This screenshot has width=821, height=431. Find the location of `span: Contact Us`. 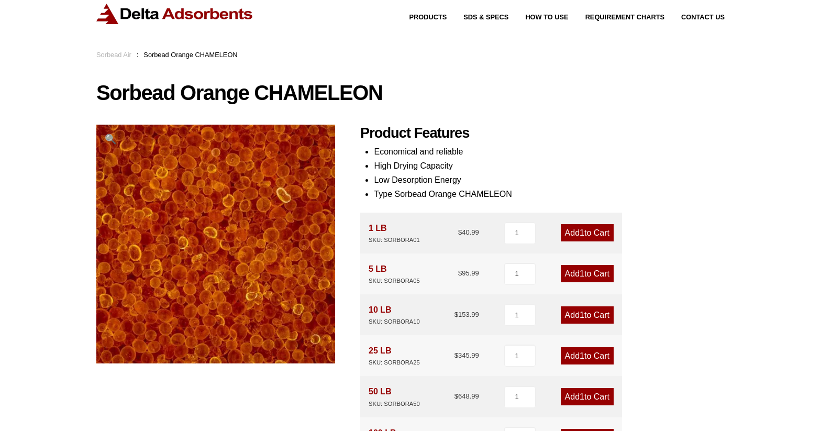

span: Contact Us is located at coordinates (703, 17).